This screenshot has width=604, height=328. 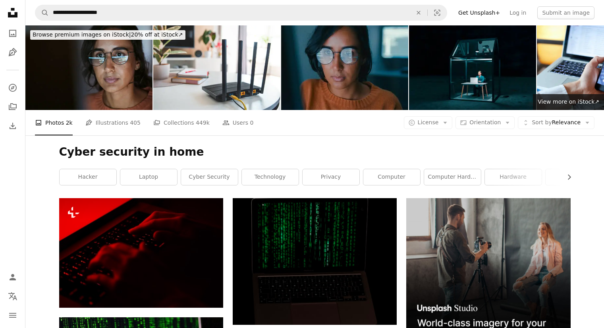 What do you see at coordinates (314, 261) in the screenshot?
I see `img: a laptop with a green screen` at bounding box center [314, 261].